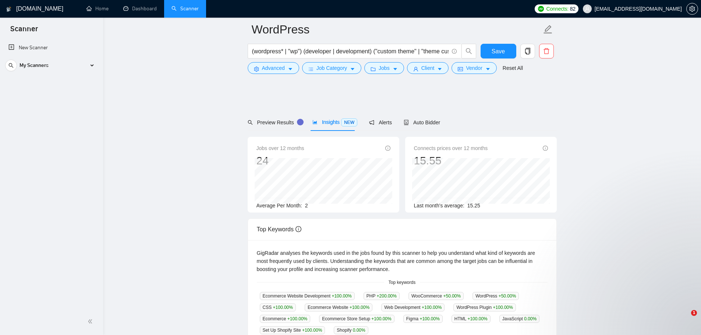 The height and width of the screenshot is (335, 701). Describe the element at coordinates (280, 161) in the screenshot. I see `div: 24` at that location.